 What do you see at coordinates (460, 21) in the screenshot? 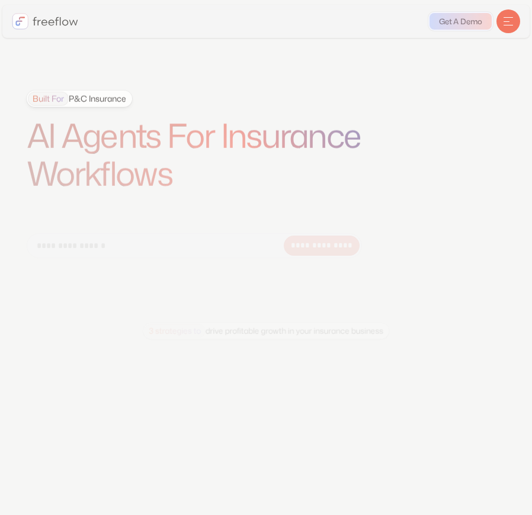
I see `a: Get A Demo` at bounding box center [460, 21].